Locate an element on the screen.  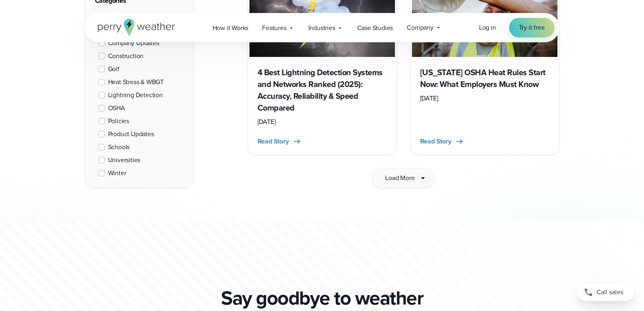
span: OSHA is located at coordinates (117, 108).